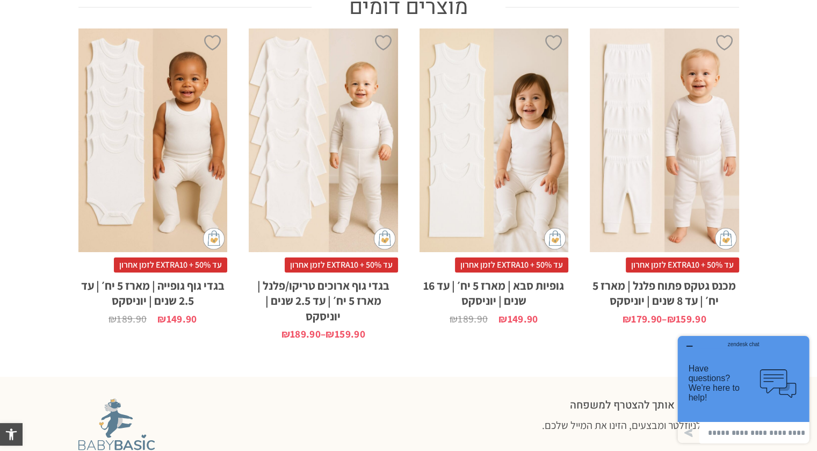  I want to click on a: בגדי גוף ארוכים טריקו/פלנל | מארז 5 יח׳ | עד 2.5 שנים | יוניסקס עד 50% + EXTRA10 לזמן אחרוןבגדי ג..., so click(323, 184).